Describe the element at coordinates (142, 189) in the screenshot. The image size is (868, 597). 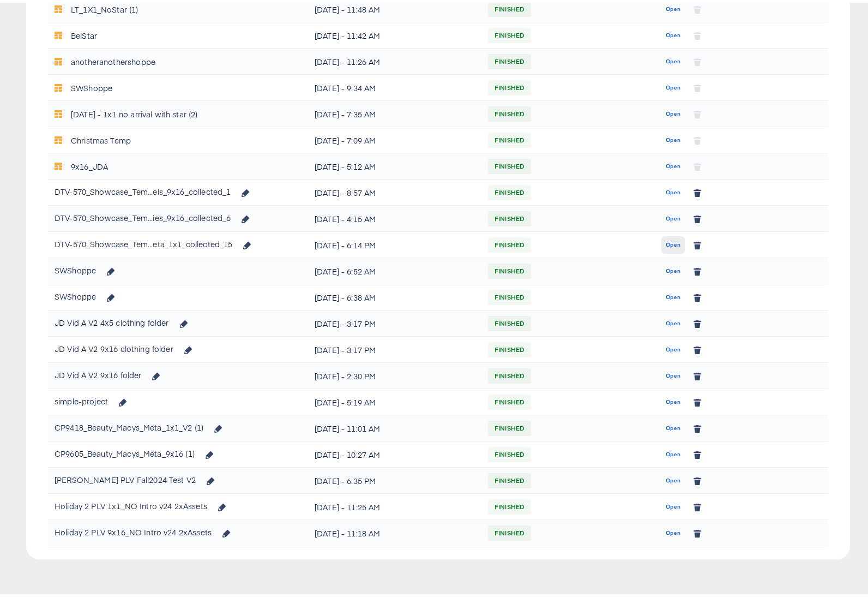
I see `div: DTV-570_Showcase_Tem...els_9x16_collected_1` at that location.